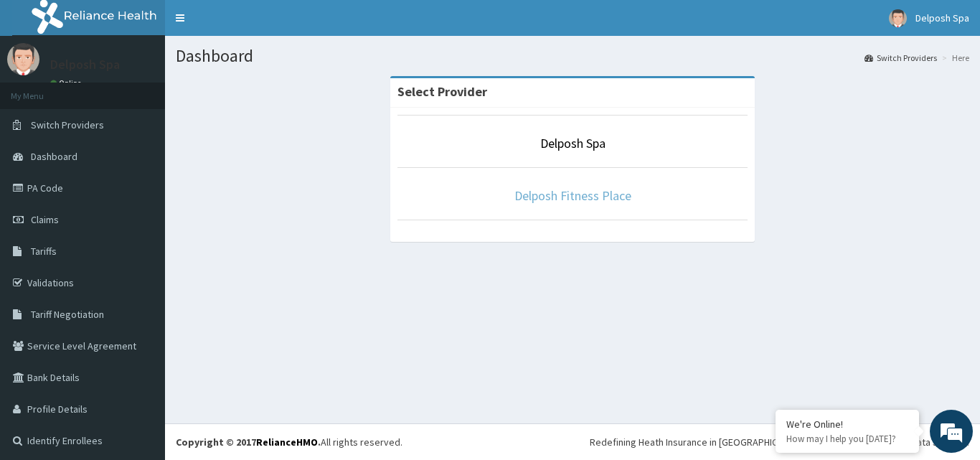  I want to click on span: Dashboard, so click(54, 156).